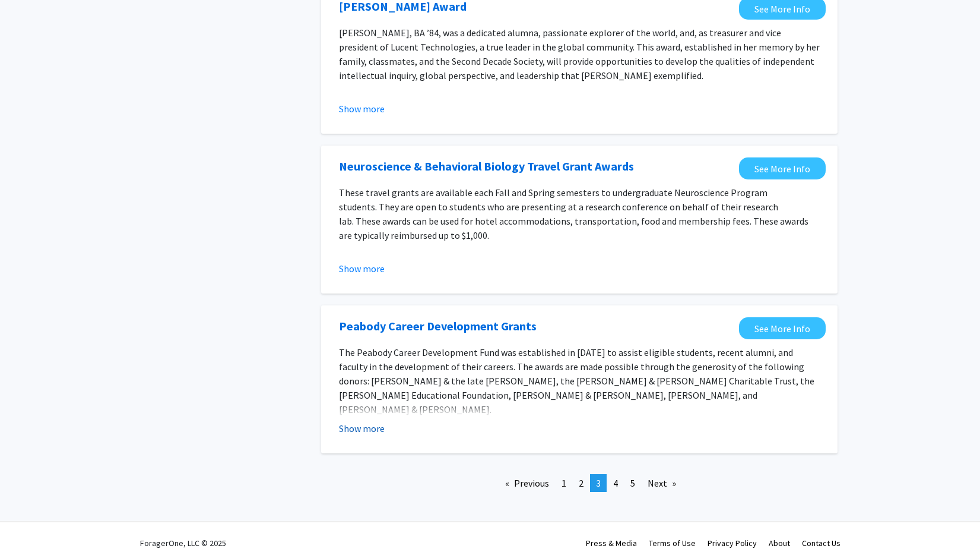  What do you see at coordinates (821, 543) in the screenshot?
I see `a: Contact Us` at bounding box center [821, 543].